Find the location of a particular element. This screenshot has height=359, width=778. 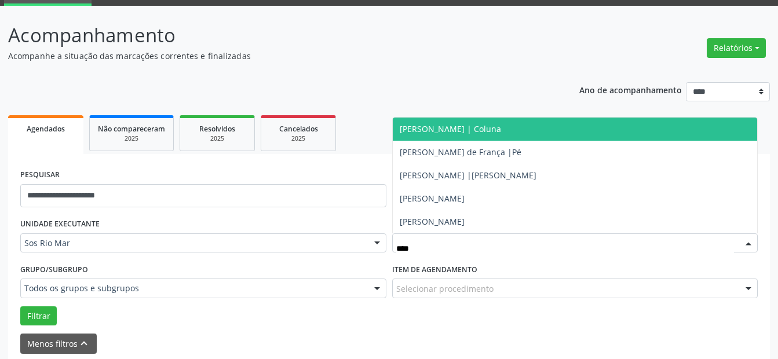

span: Selecionar procedimento is located at coordinates (445, 289).